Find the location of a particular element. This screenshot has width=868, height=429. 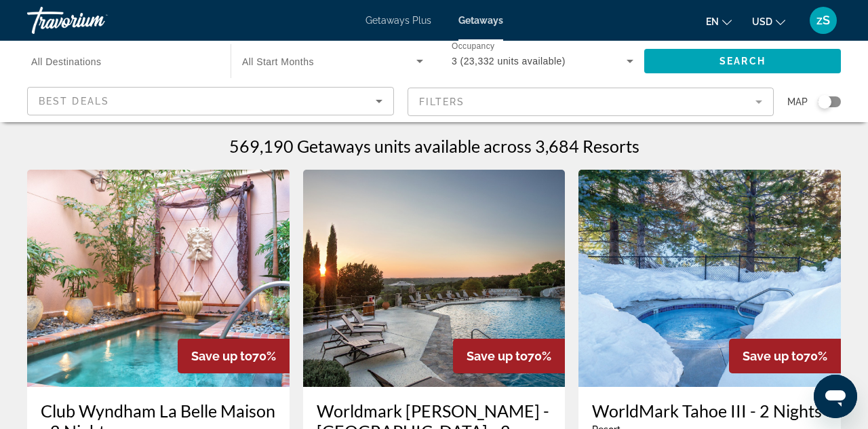

button: Search is located at coordinates (743, 61).